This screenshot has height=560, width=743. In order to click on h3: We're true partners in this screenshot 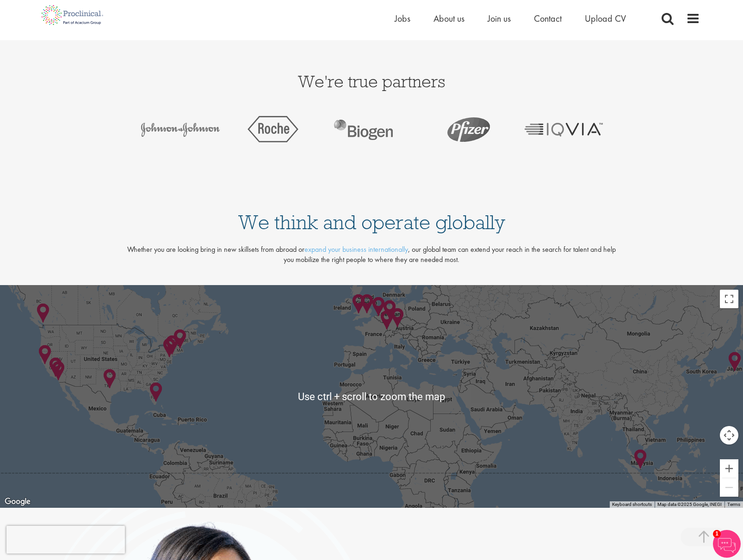, I will do `click(372, 81)`.